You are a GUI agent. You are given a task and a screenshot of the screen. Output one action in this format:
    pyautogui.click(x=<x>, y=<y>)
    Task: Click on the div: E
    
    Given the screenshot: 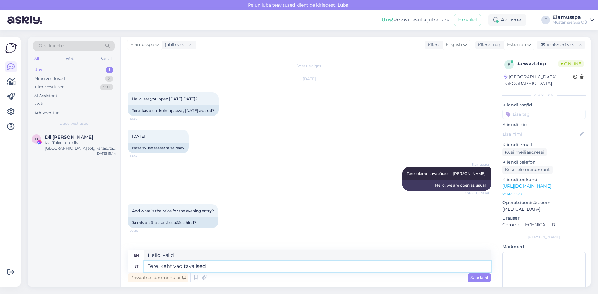 What is the action you would take?
    pyautogui.click(x=545, y=20)
    